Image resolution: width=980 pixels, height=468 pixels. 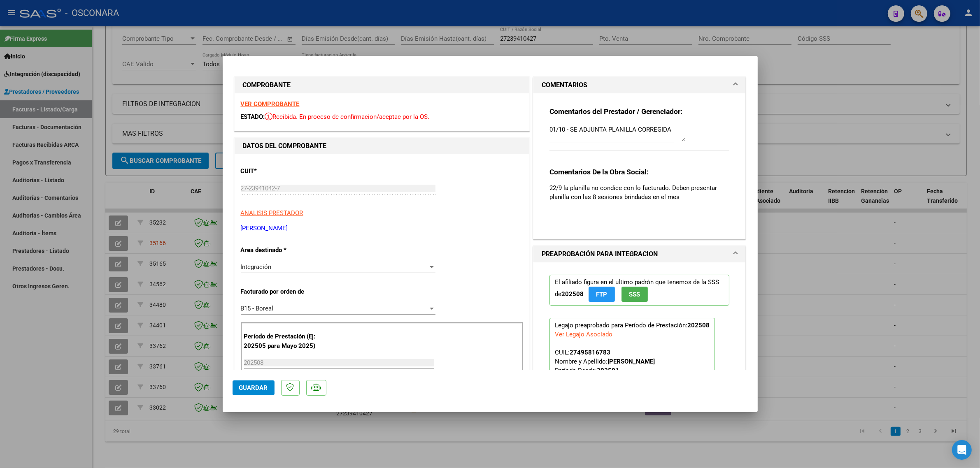 I want to click on span: CUIL: Nombre y Apellido: Período Desde: Período Hasta: Admite Dependencia:, so click(x=604, y=371).